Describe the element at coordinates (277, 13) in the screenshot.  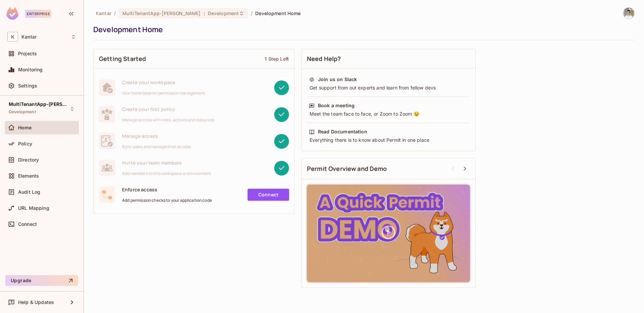
I see `span: Development Home` at that location.